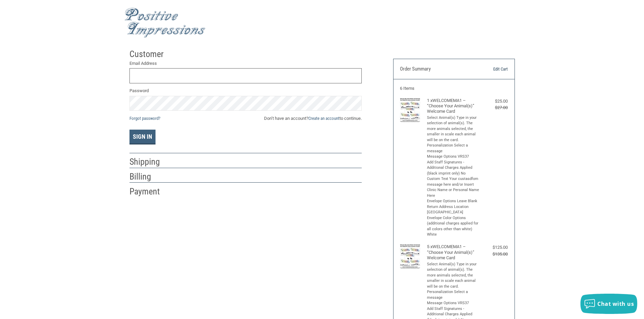 This screenshot has width=644, height=319. What do you see at coordinates (494, 101) in the screenshot?
I see `div: $25.00` at bounding box center [494, 101].